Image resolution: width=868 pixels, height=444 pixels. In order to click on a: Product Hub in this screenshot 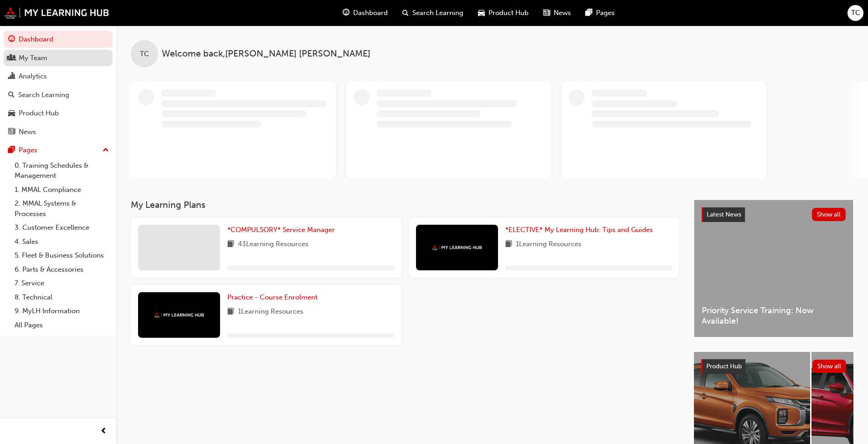, I will do `click(58, 113)`.